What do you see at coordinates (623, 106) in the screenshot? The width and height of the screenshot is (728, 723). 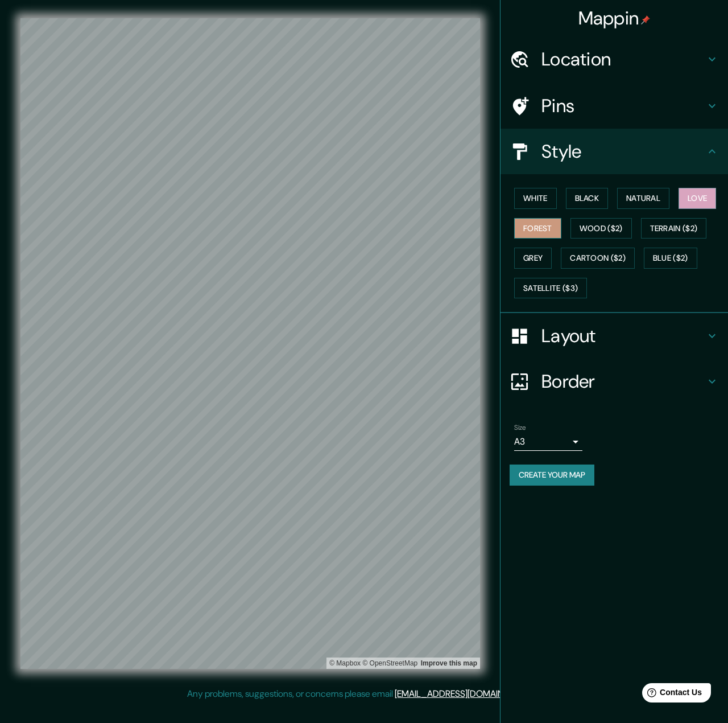 I see `h4: Pins` at bounding box center [623, 106].